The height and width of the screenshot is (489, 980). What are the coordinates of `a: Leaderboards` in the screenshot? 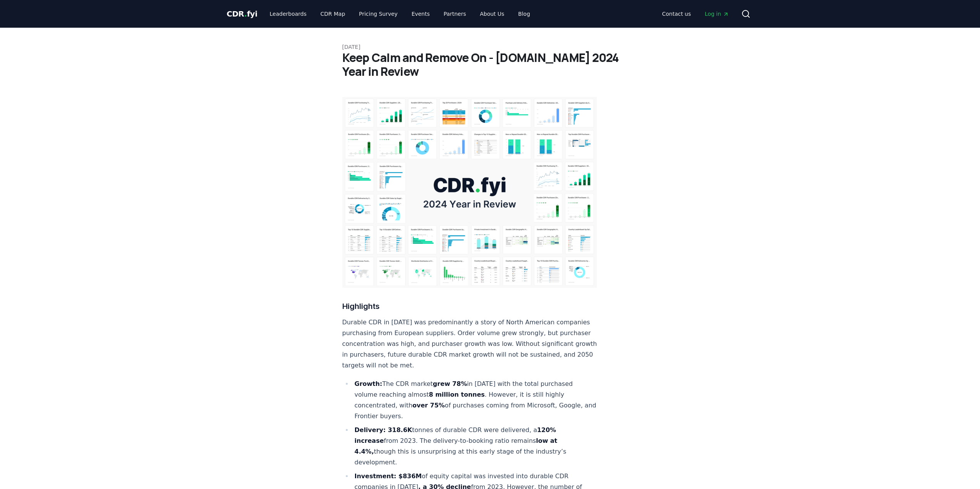 It's located at (288, 14).